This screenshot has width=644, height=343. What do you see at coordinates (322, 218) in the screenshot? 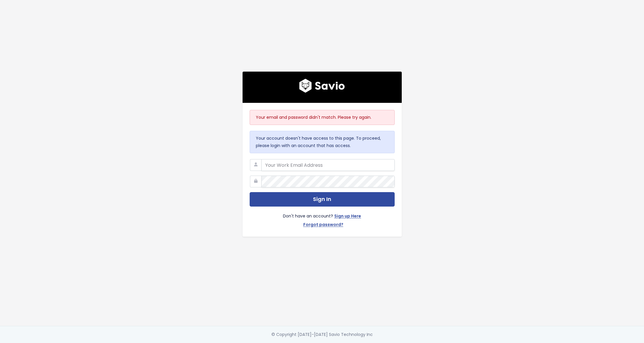
I see `div: Don't have an account?` at bounding box center [322, 218].